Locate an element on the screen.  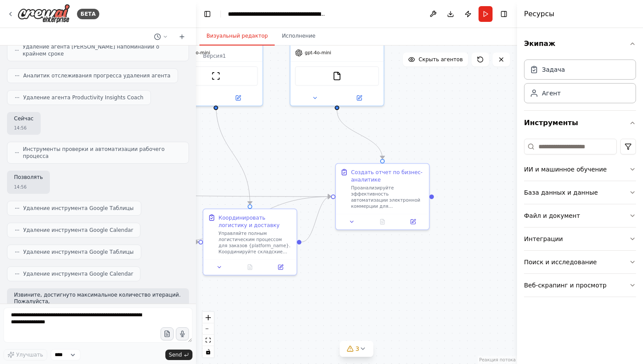
button: Скрыть левую боковую панель is located at coordinates (208, 14).